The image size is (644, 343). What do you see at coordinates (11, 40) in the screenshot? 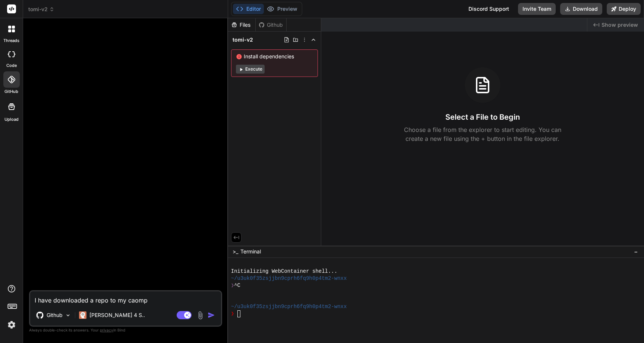
I see `label: threads` at bounding box center [11, 40].